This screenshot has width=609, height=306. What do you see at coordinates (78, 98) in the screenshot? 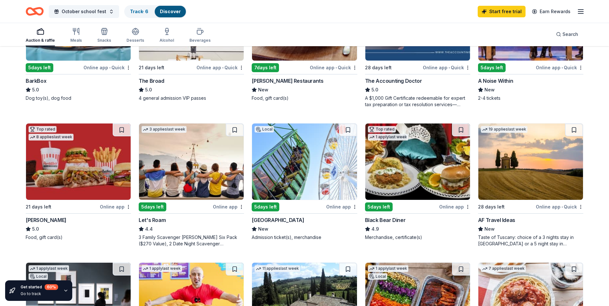
I see `div: Dog toy(s), dog food` at bounding box center [78, 98].